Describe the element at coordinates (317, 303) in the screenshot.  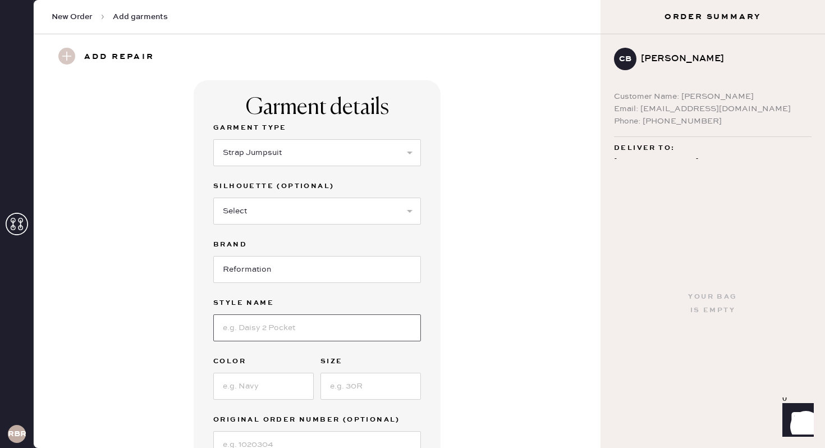
I see `label: Style name` at that location.